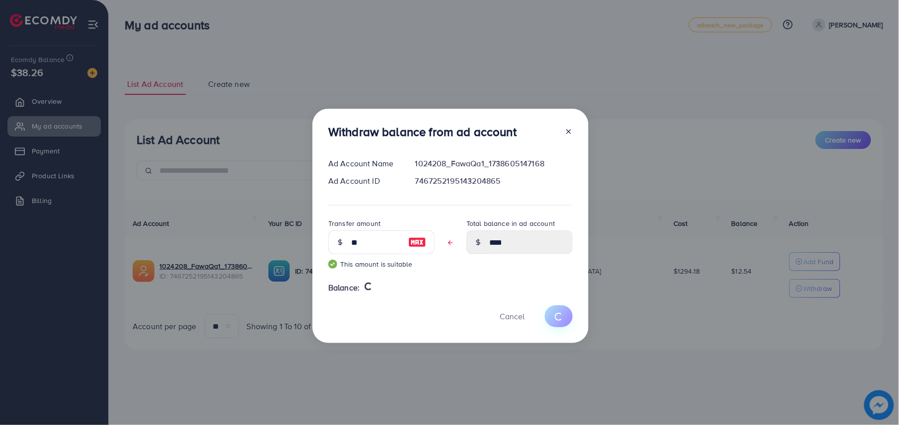 This screenshot has width=899, height=425. Describe the element at coordinates (382, 264) in the screenshot. I see `small: This amount is suitable` at that location.